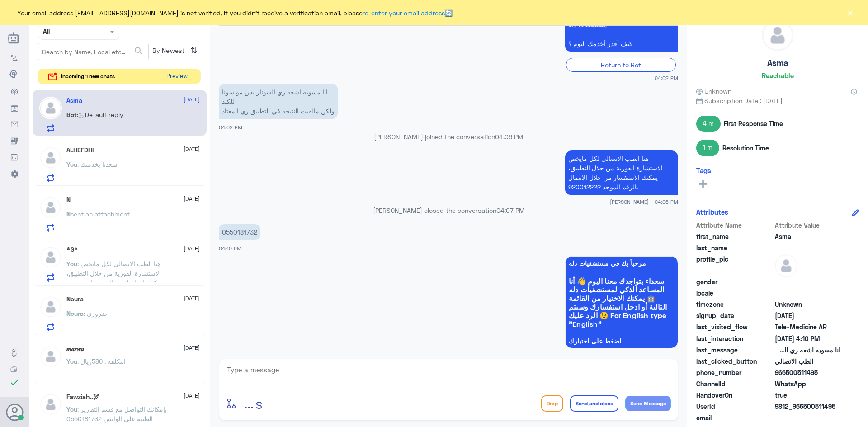 This screenshot has height=427, width=868. Describe the element at coordinates (93, 52) in the screenshot. I see `input: Search by Name, Local etc…` at that location.